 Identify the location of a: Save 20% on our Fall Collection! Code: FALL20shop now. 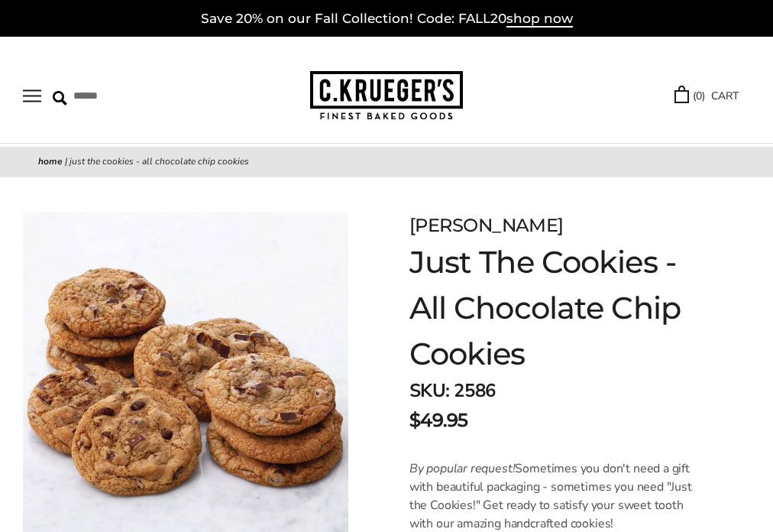
(386, 19).